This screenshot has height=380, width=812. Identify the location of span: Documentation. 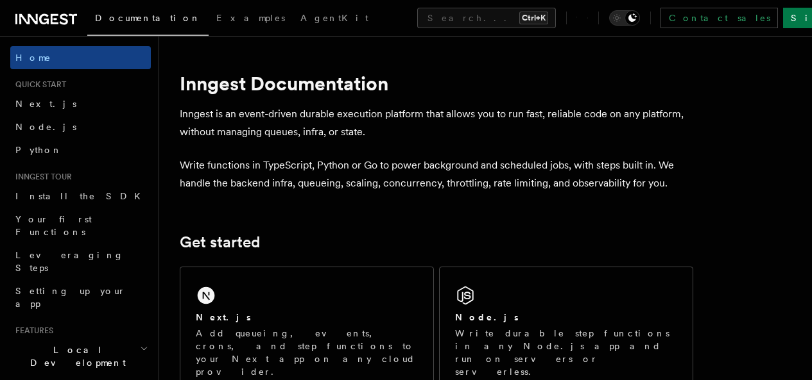
(148, 18).